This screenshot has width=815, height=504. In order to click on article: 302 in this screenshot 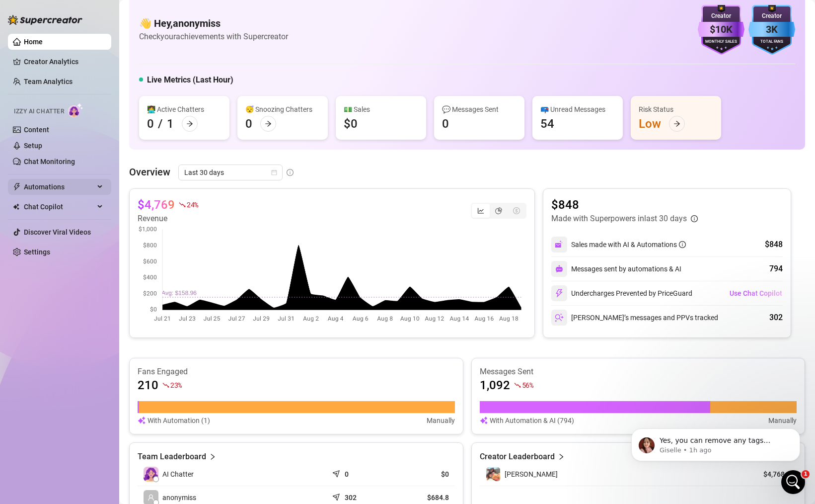, I will do `click(351, 497)`.